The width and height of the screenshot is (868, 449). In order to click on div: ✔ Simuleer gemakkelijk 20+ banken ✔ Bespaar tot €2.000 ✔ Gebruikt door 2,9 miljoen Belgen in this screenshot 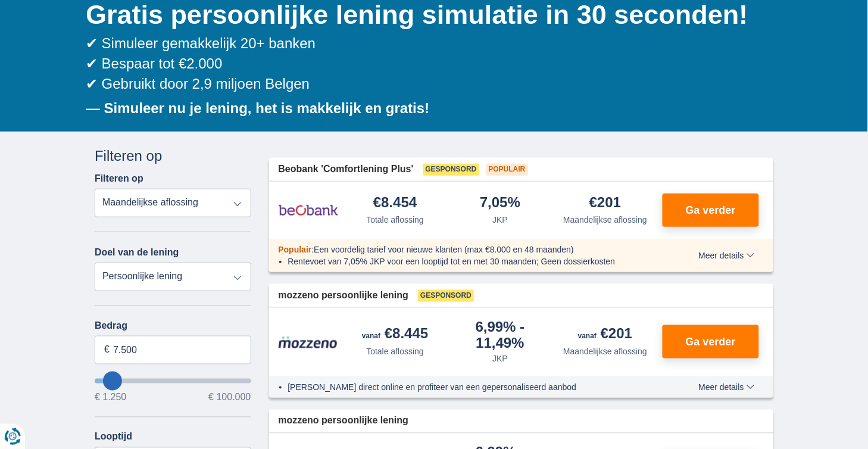, I will do `click(429, 64)`.